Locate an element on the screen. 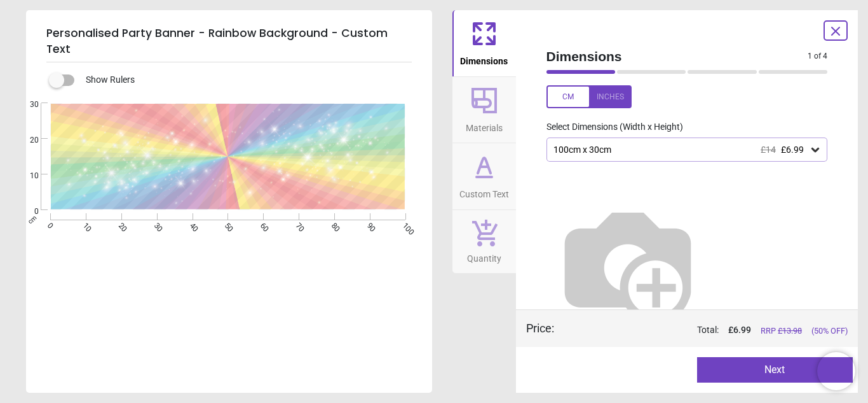  h5: Personalised Party Banner - Rainbow Background - Custom Text is located at coordinates (229, 41).